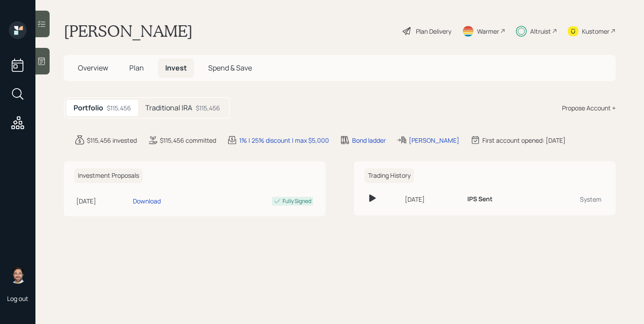  I want to click on div: 1% | 25% discount | max $5,000, so click(284, 140).